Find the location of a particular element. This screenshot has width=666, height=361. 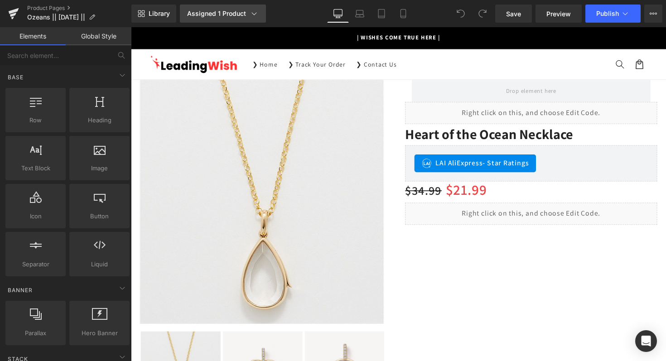

span: Separator is located at coordinates (35, 264).